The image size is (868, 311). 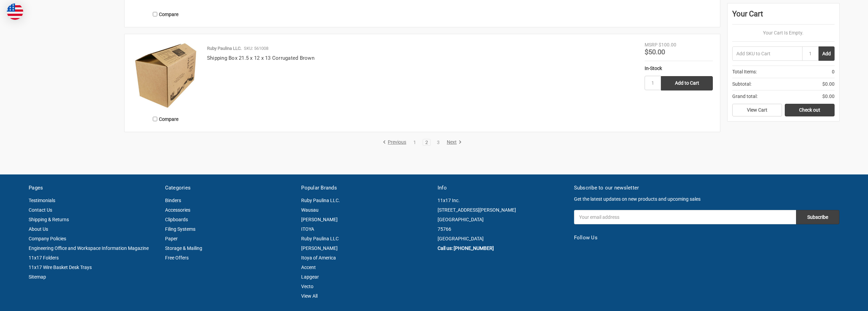 I want to click on a: Filing Systems, so click(x=180, y=229).